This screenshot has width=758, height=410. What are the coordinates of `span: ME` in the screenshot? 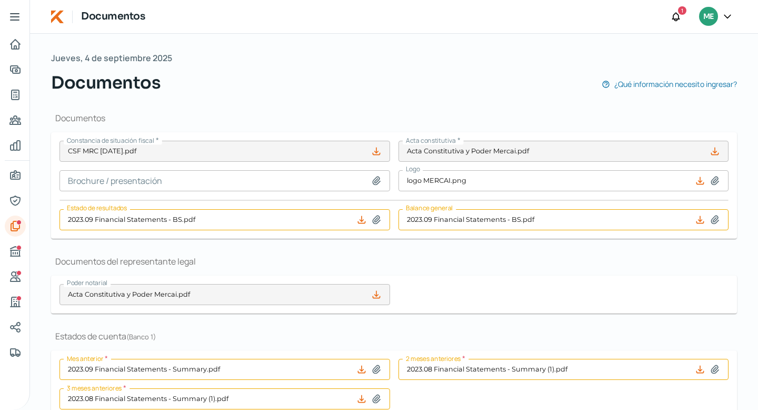 It's located at (708, 17).